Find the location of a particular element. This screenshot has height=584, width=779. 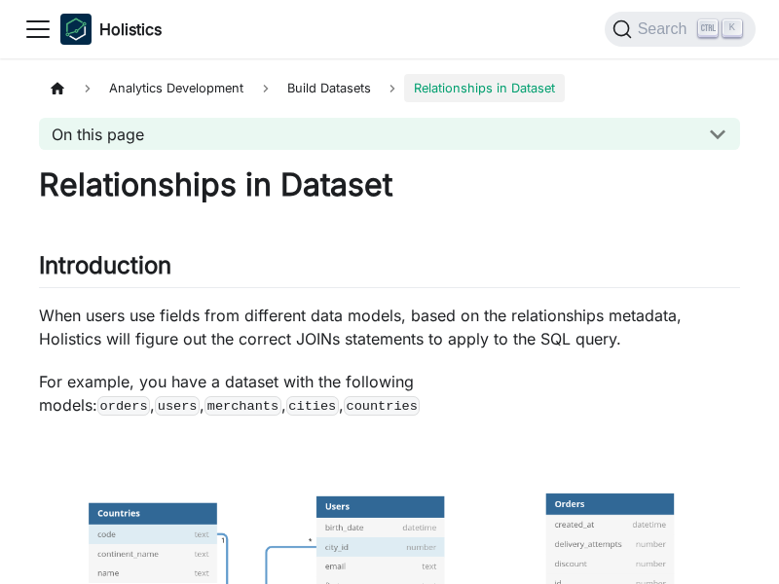

code: users is located at coordinates (177, 406).